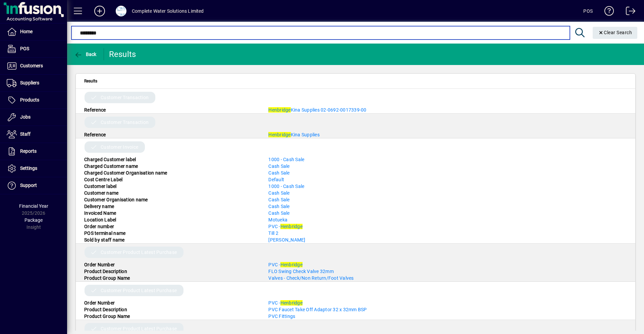 The height and width of the screenshot is (334, 644). What do you see at coordinates (25, 134) in the screenshot?
I see `span: Staff` at bounding box center [25, 134].